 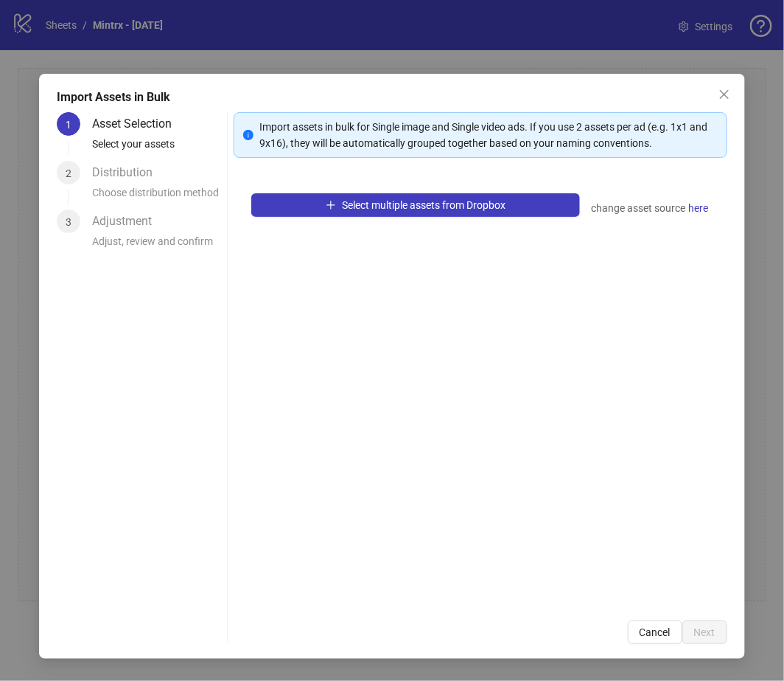 I want to click on div: Choose distribution method, so click(x=156, y=197).